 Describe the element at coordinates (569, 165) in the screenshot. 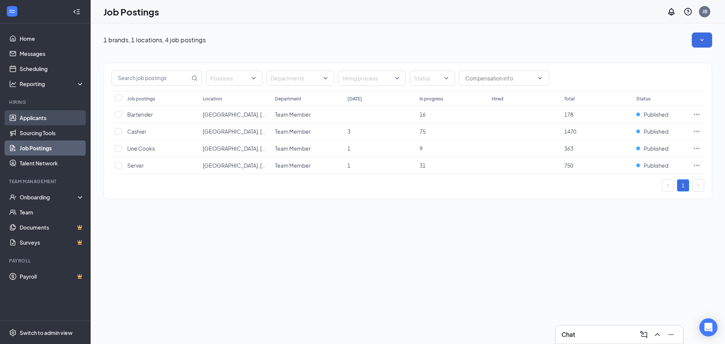

I see `span: 750` at that location.